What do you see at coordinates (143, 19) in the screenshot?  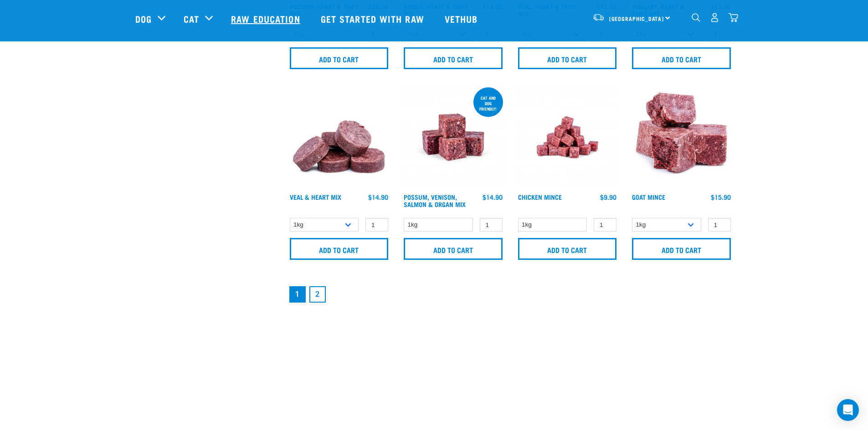 I see `a: Dog` at bounding box center [143, 19].